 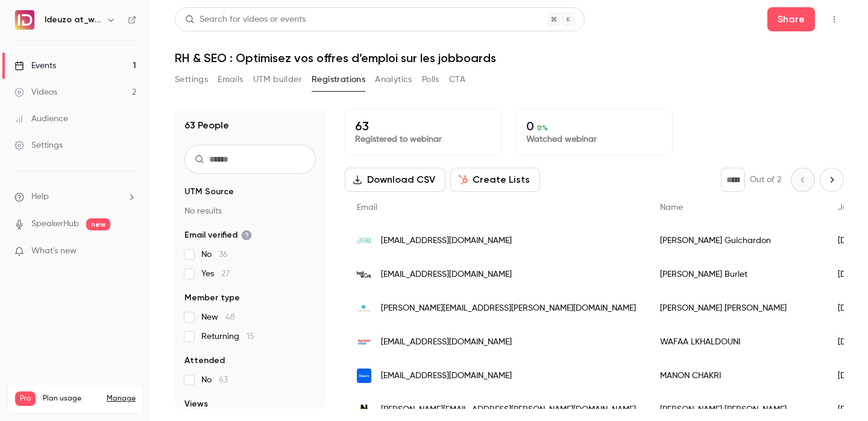 I want to click on button: Emails, so click(x=230, y=80).